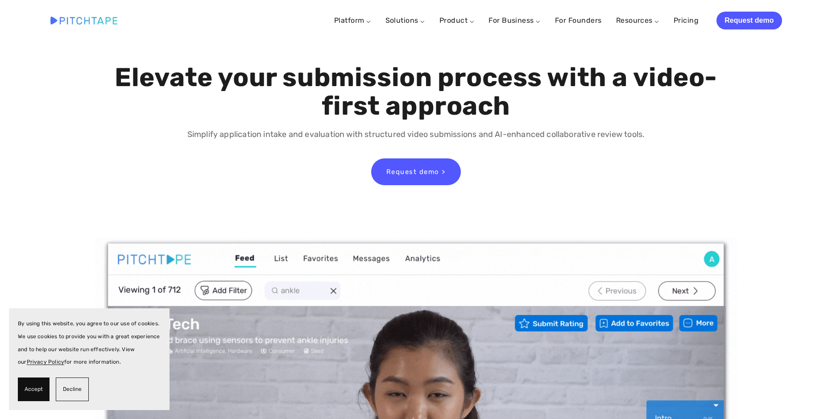 This screenshot has height=419, width=832. Describe the element at coordinates (514, 20) in the screenshot. I see `a: For Business ⌵` at that location.